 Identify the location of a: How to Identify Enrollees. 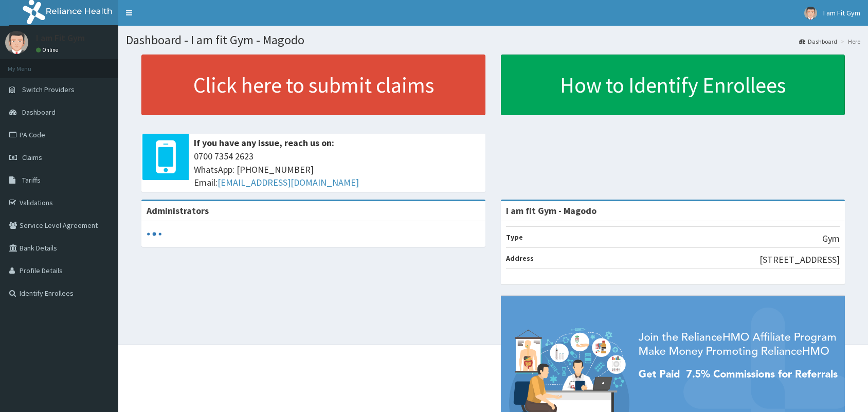
(673, 85).